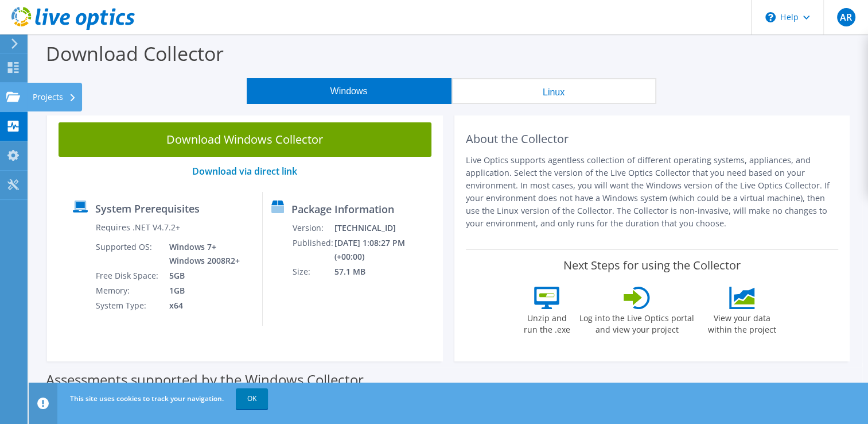 This screenshot has height=424, width=868. Describe the element at coordinates (147, 398) in the screenshot. I see `span: This site uses cookies to track your navigation.` at that location.